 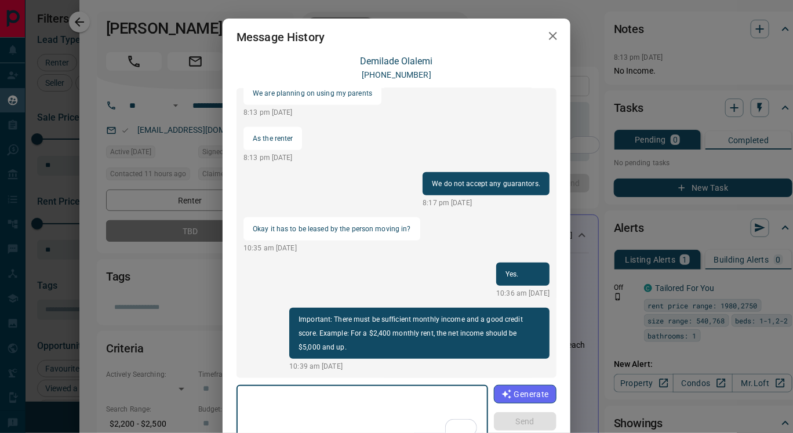 What do you see at coordinates (486, 184) in the screenshot?
I see `p: We do not accept any guarantors.` at bounding box center [486, 184].